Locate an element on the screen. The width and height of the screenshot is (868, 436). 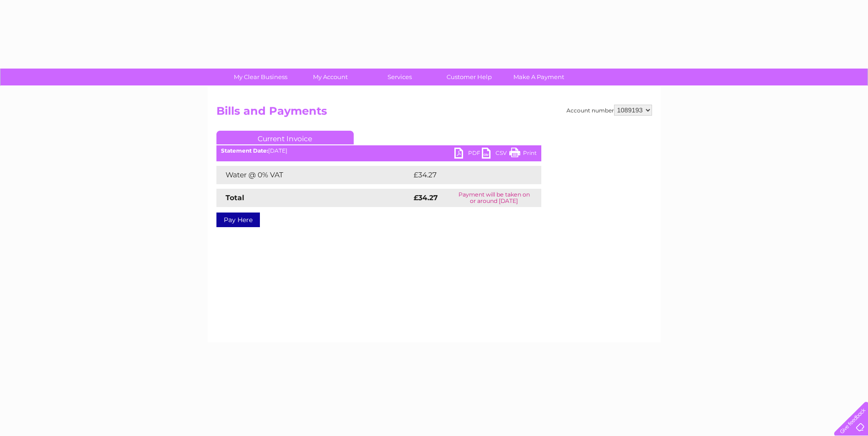
a: CSV is located at coordinates (496, 154).